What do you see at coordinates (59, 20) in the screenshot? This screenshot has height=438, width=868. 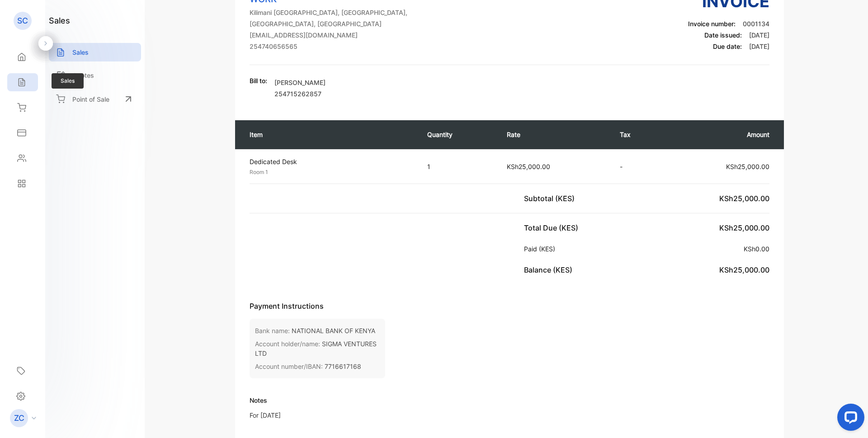 I see `h1: sales` at bounding box center [59, 20].